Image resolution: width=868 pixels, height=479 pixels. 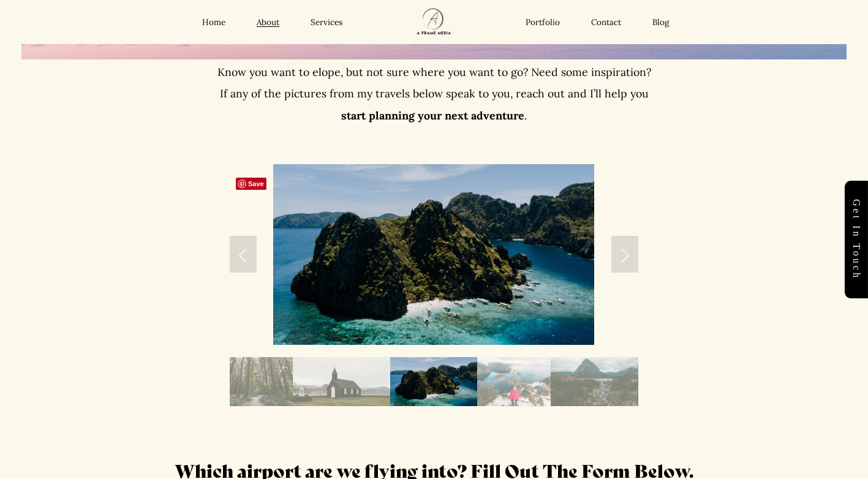 I want to click on img: Slide 2, so click(x=256, y=382).